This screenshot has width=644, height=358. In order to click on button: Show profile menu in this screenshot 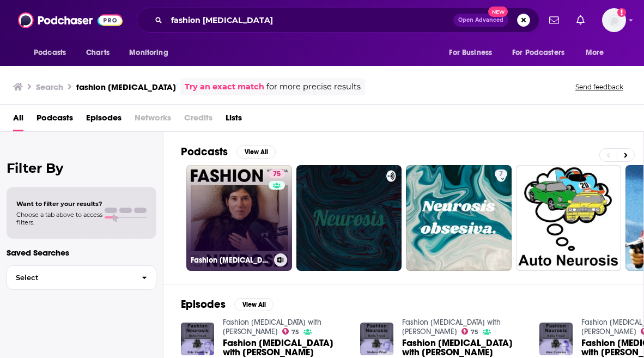, I will do `click(614, 20)`.